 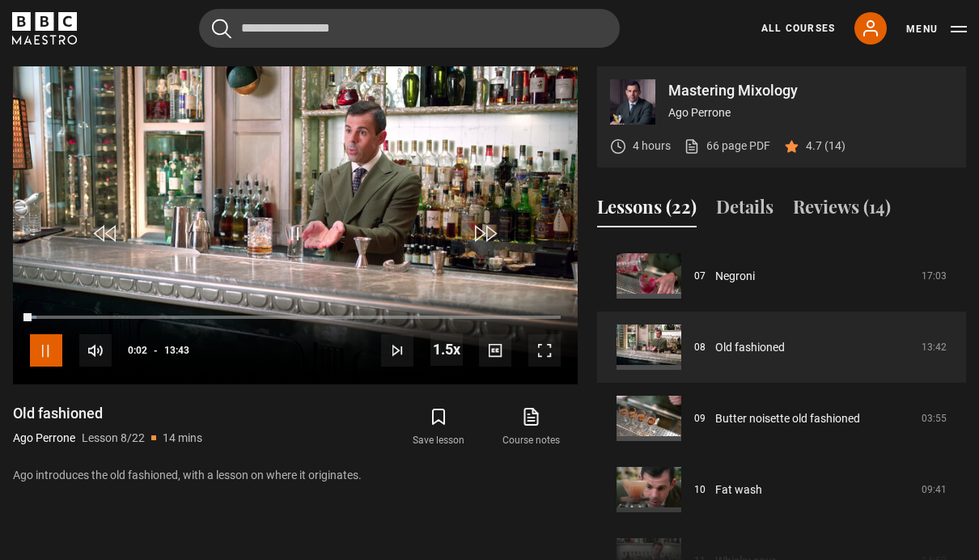 I want to click on a: All Courses, so click(x=797, y=28).